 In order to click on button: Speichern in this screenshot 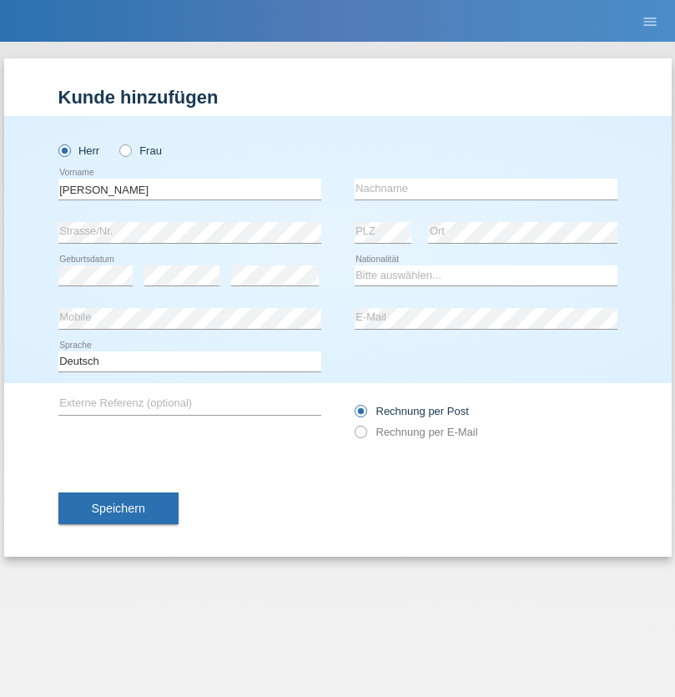, I will do `click(119, 508)`.